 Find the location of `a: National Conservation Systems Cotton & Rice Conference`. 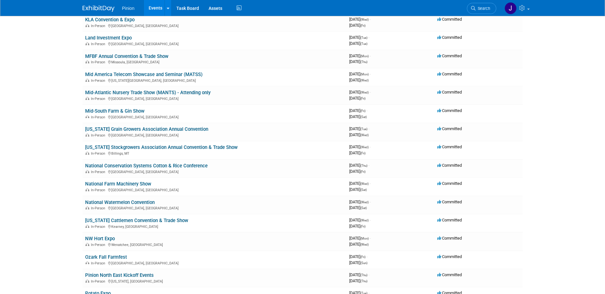

a: National Conservation Systems Cotton & Rice Conference is located at coordinates (146, 166).